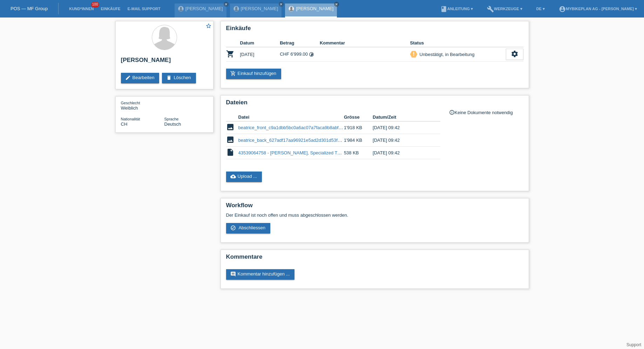  What do you see at coordinates (144, 8) in the screenshot?
I see `a: E-Mail Support` at bounding box center [144, 8].